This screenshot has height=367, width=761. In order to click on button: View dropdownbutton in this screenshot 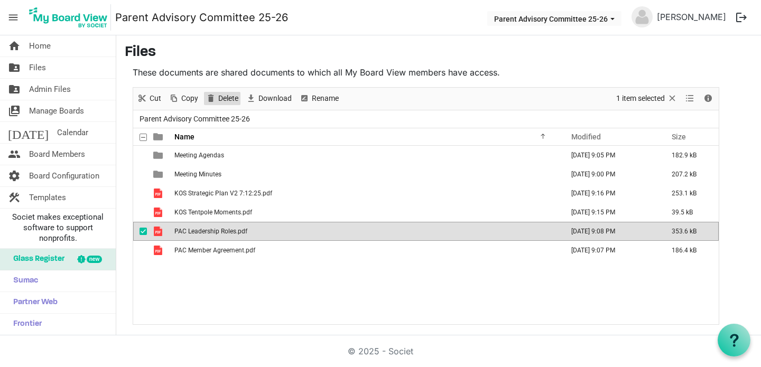, I will do `click(690, 98)`.